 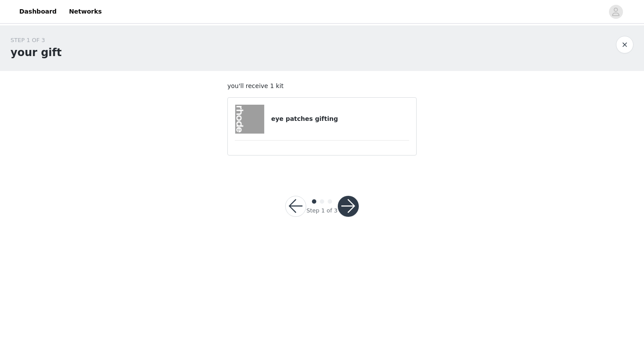 What do you see at coordinates (616, 12) in the screenshot?
I see `div: avatar` at bounding box center [616, 12].